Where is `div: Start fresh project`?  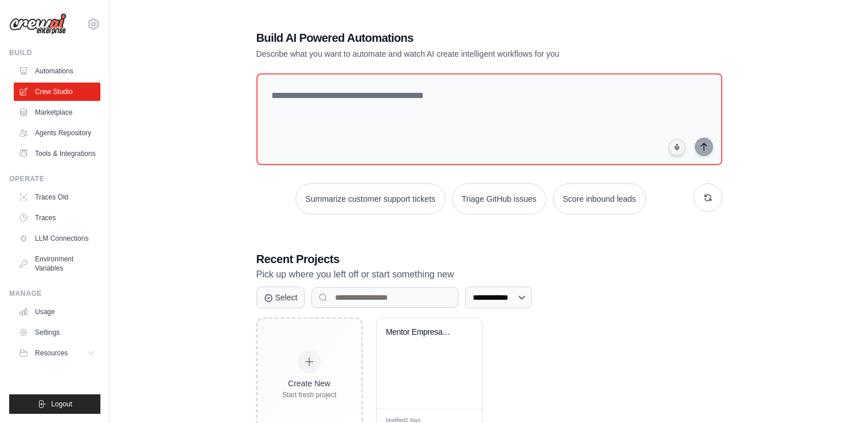 div: Start fresh project is located at coordinates (309, 395).